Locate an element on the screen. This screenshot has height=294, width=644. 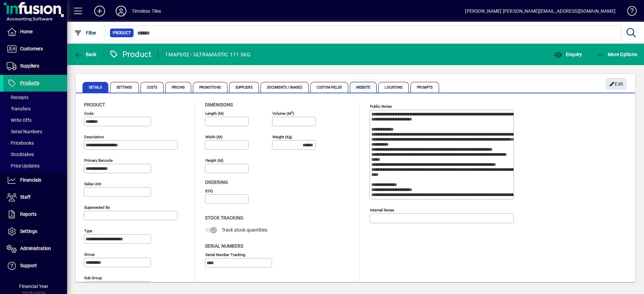
span: Dimensions is located at coordinates (219, 105).